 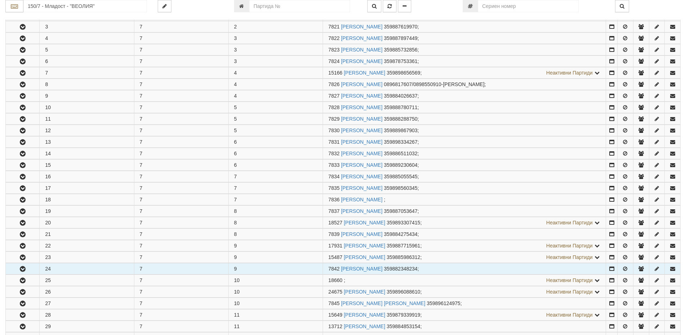 I want to click on td: 13, so click(x=87, y=142).